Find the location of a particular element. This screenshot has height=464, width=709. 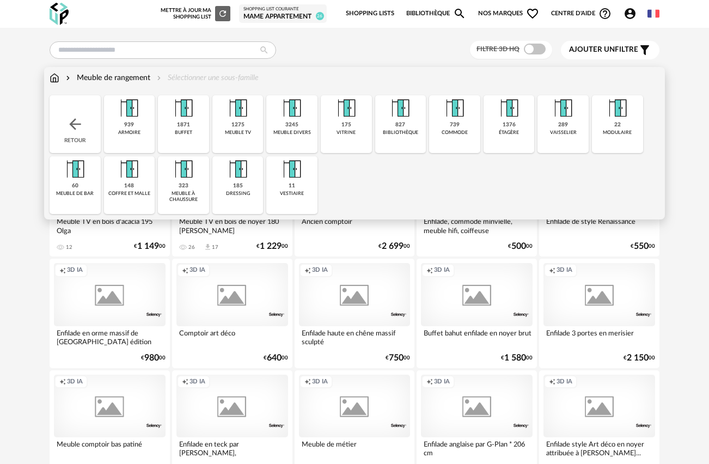

div: 739 is located at coordinates (455, 125).